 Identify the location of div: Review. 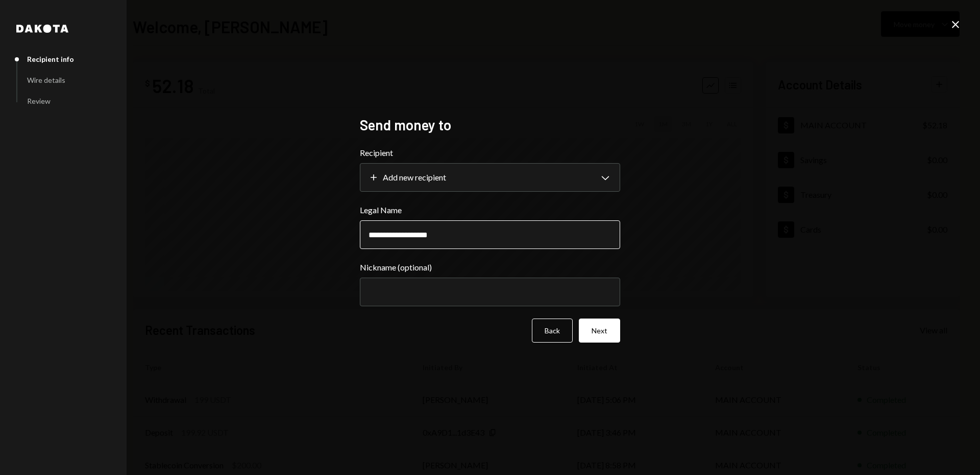
(39, 101).